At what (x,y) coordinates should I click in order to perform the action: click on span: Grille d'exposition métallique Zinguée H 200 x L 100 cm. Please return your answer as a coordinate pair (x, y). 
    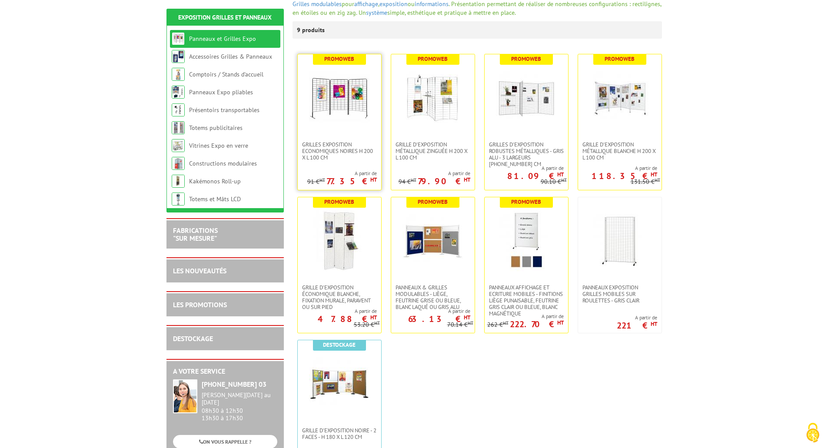
    Looking at the image, I should click on (433, 151).